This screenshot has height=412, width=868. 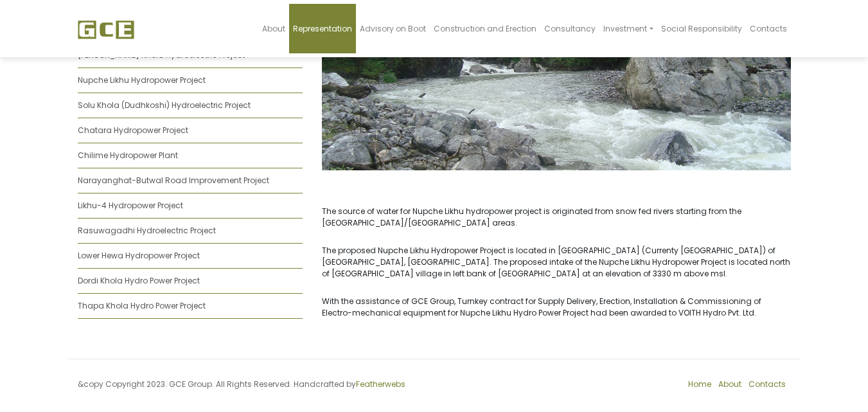 What do you see at coordinates (106, 29) in the screenshot?
I see `img: GCE Group` at bounding box center [106, 29].